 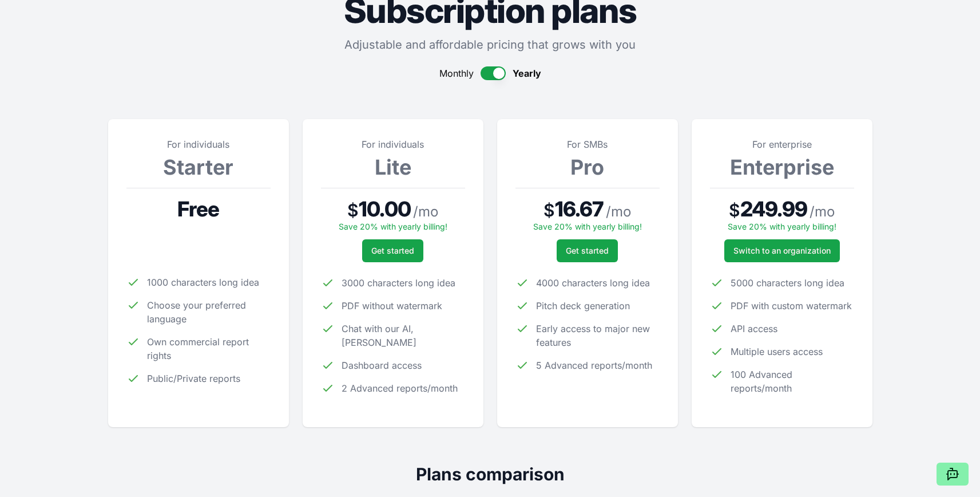 I want to click on span: Choose your preferred language, so click(x=209, y=312).